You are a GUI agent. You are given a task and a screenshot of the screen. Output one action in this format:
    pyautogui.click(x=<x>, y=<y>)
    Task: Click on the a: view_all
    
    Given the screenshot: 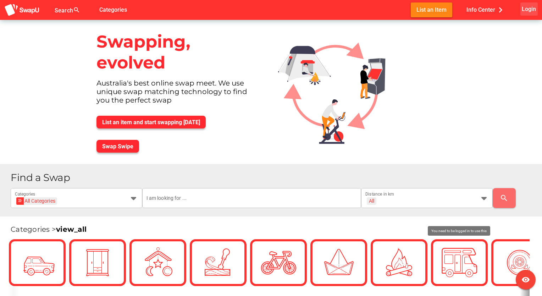 What is the action you would take?
    pyautogui.click(x=71, y=229)
    